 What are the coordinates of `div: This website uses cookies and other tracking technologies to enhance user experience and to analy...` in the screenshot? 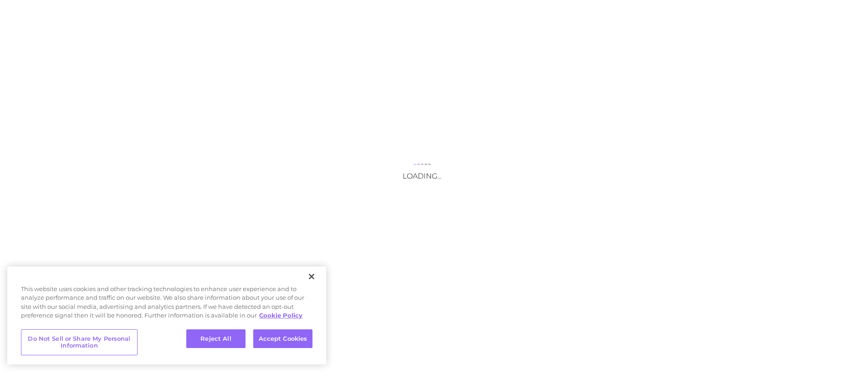 It's located at (167, 305).